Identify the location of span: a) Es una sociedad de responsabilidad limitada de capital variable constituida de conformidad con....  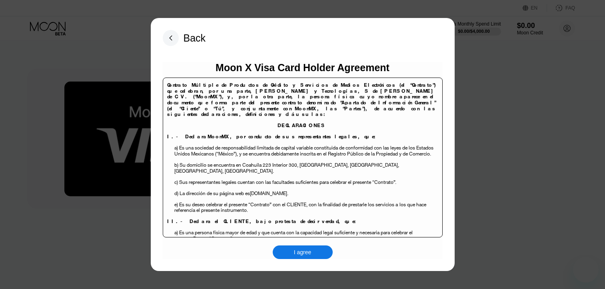
(304, 151).